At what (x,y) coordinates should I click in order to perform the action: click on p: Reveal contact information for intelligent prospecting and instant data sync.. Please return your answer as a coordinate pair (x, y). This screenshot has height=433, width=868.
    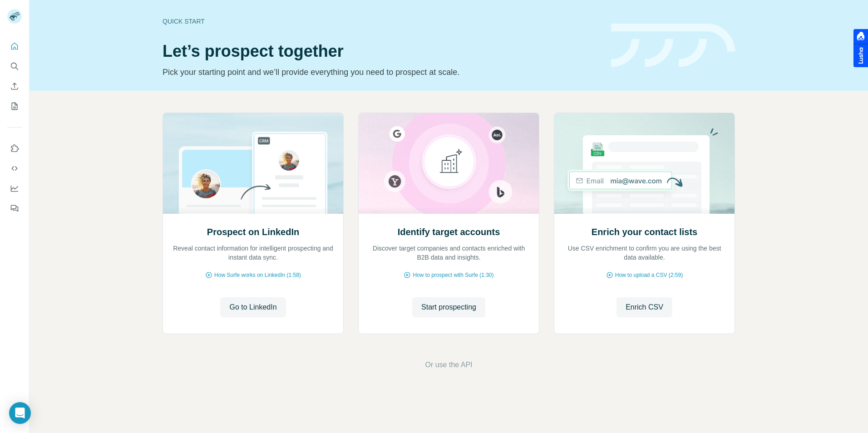
    Looking at the image, I should click on (253, 253).